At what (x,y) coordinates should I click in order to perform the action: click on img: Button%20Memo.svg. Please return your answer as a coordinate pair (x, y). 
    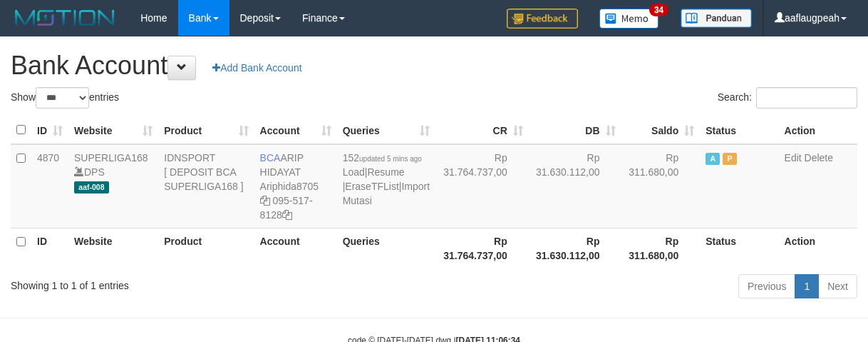
    Looking at the image, I should click on (629, 18).